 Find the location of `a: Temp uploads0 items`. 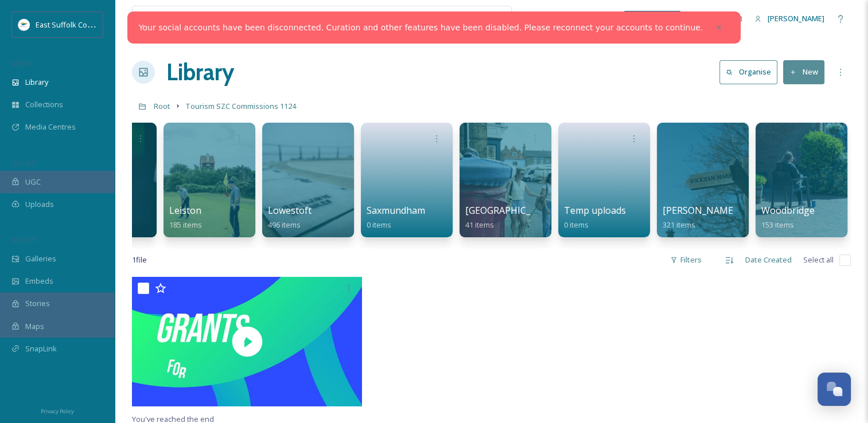

a: Temp uploads0 items is located at coordinates (595, 217).